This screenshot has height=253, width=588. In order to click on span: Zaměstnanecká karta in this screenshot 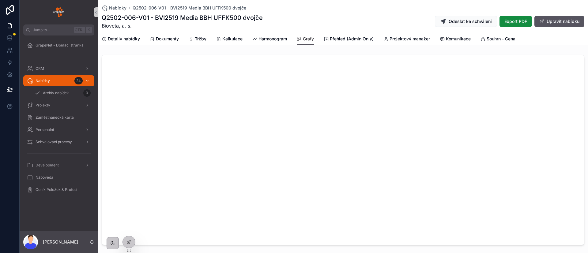, I will do `click(55, 118)`.